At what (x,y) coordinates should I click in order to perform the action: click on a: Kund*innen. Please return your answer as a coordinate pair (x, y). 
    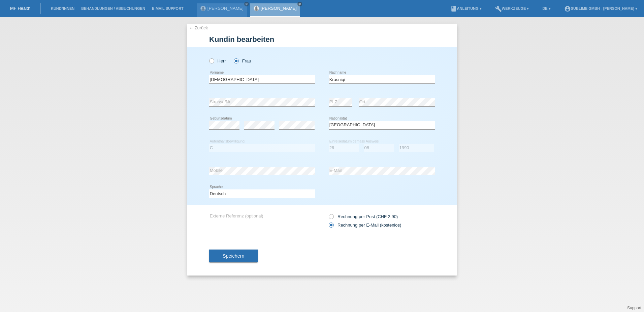
    Looking at the image, I should click on (63, 9).